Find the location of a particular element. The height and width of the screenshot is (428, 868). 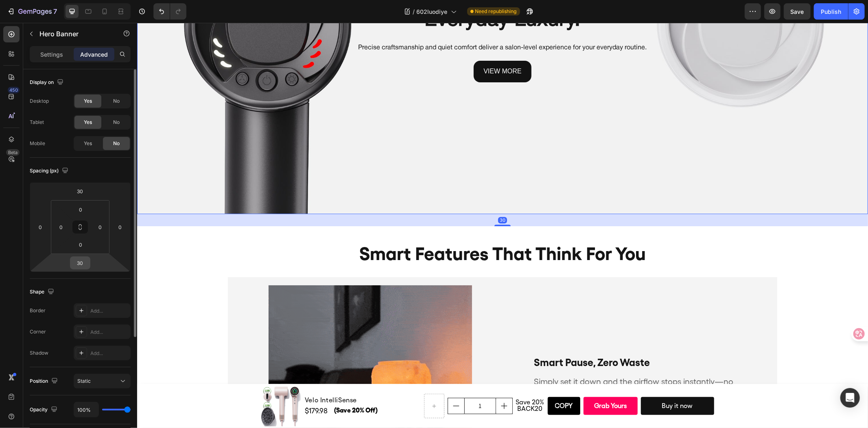

button: increment is located at coordinates (367, 383).